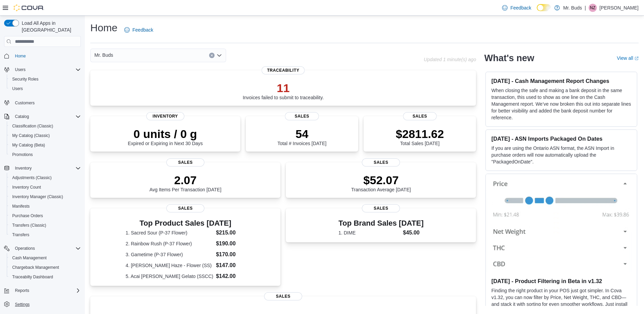 This screenshot has height=314, width=644. What do you see at coordinates (169, 255) in the screenshot?
I see `dt: 3. Gametime (P-37 Flower)` at bounding box center [169, 255].